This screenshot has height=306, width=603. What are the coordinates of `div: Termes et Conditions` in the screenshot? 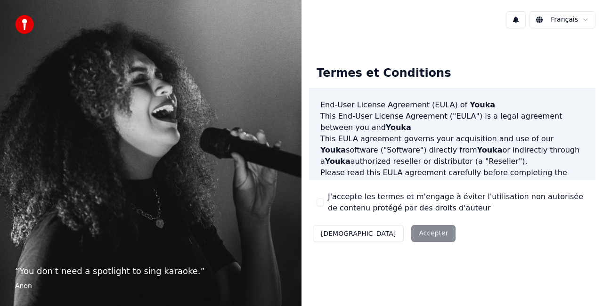 It's located at (383, 73).